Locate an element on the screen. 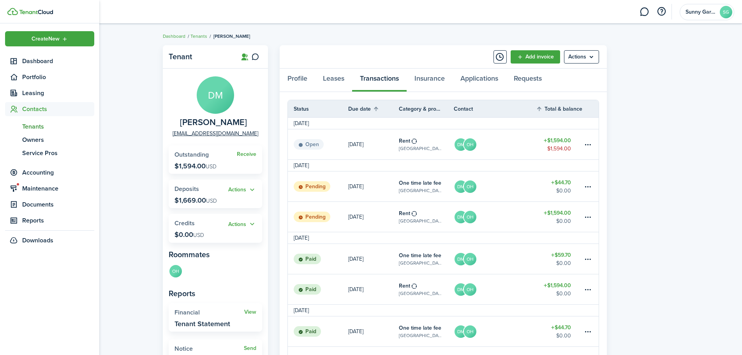 The image size is (742, 355). a: Add invoice is located at coordinates (535, 57).